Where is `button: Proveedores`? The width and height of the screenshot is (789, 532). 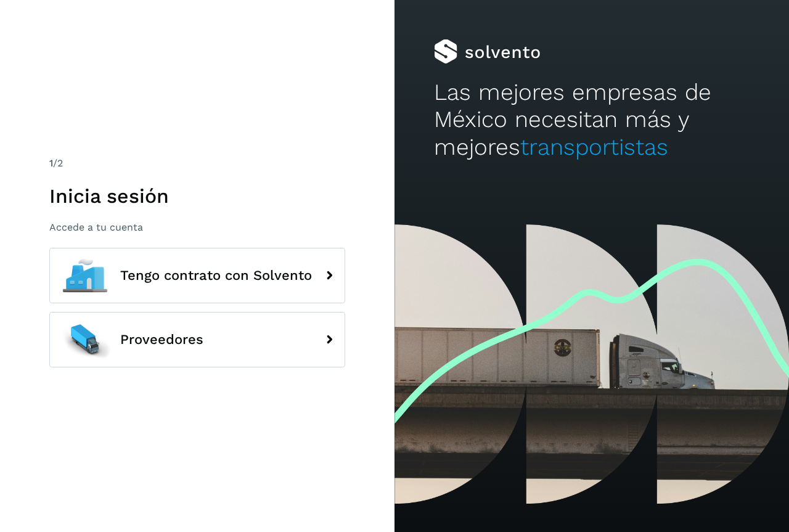 button: Proveedores is located at coordinates (198, 340).